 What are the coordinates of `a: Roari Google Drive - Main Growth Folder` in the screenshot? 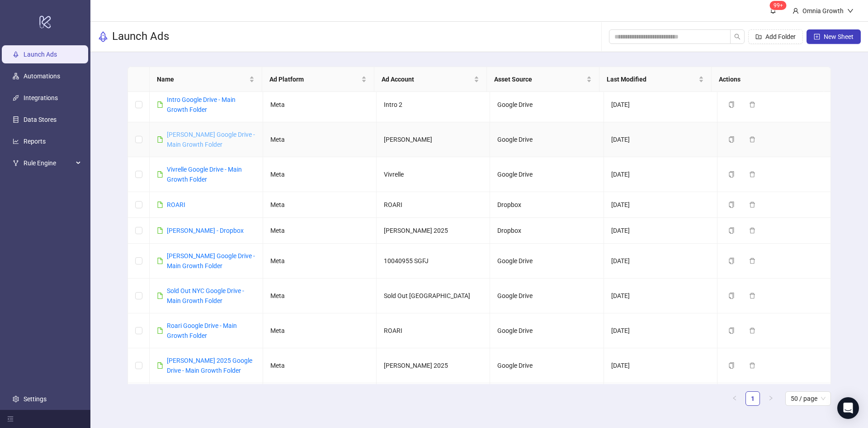 It's located at (202, 331).